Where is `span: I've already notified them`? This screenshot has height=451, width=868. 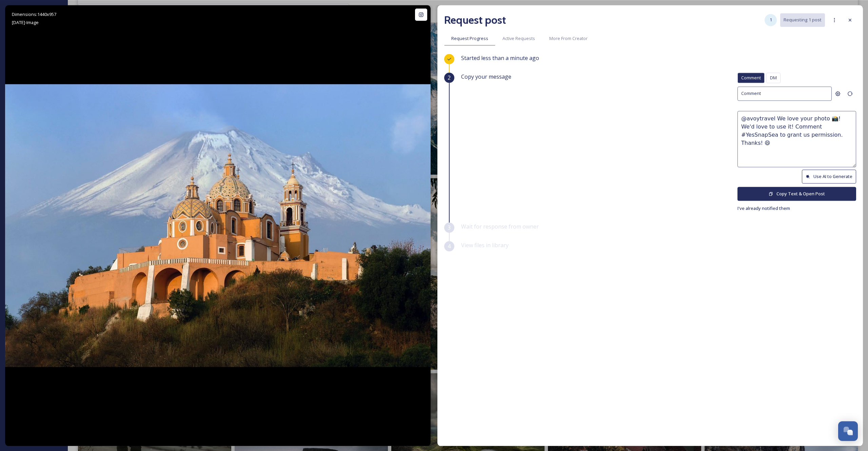 span: I've already notified them is located at coordinates (763, 208).